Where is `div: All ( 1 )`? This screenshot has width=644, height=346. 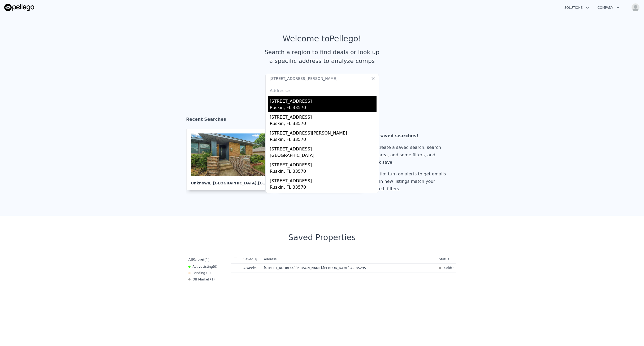
div: All ( 1 ) is located at coordinates (199, 260).